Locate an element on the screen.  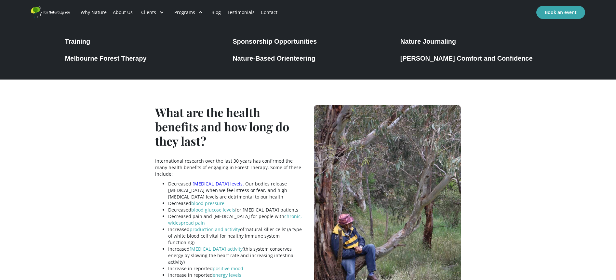
div: Training is located at coordinates (77, 41).